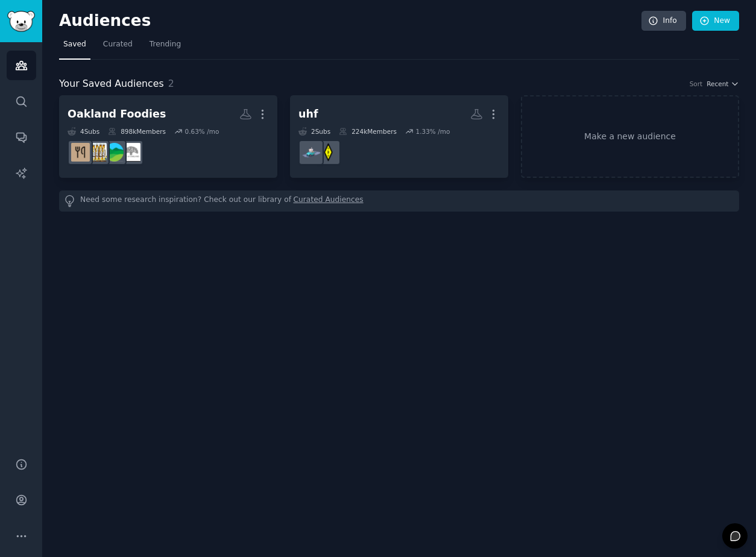 The height and width of the screenshot is (557, 756). I want to click on div: 0.63 % /mo, so click(202, 132).